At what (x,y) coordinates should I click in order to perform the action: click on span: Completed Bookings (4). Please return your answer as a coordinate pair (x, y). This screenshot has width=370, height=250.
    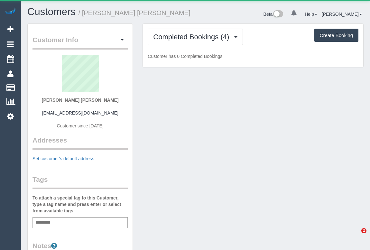
    Looking at the image, I should click on (193, 37).